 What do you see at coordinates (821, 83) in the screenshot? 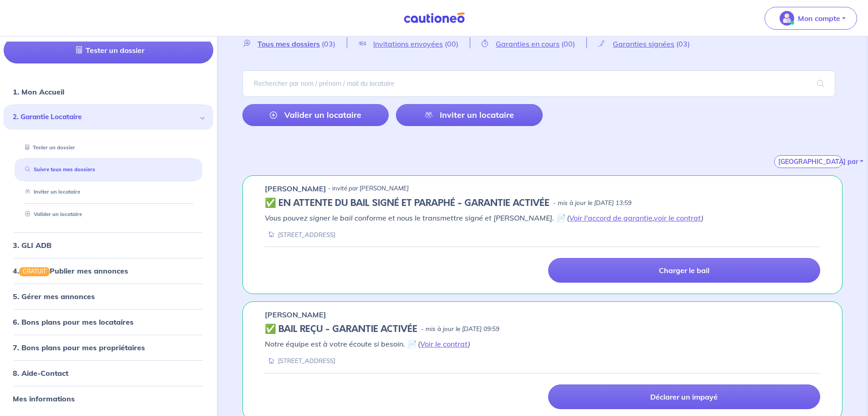
I see `span: search` at bounding box center [821, 83].